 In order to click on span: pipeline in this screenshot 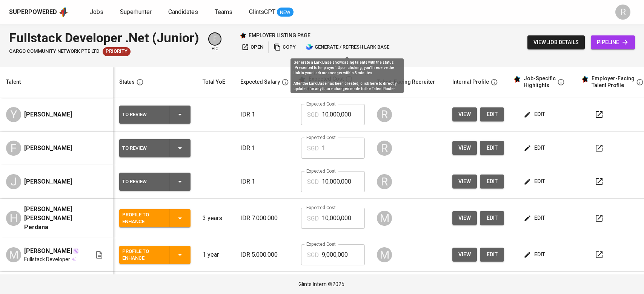, I will do `click(613, 42)`.